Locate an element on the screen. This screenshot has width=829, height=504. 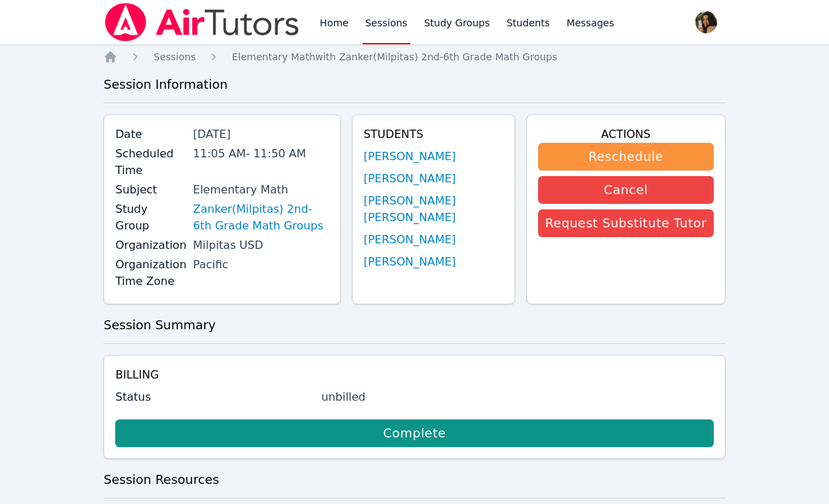
a: Elementary Mathwith Zanker(Milpitas) 2nd-6th Grade Math Groups is located at coordinates (395, 57).